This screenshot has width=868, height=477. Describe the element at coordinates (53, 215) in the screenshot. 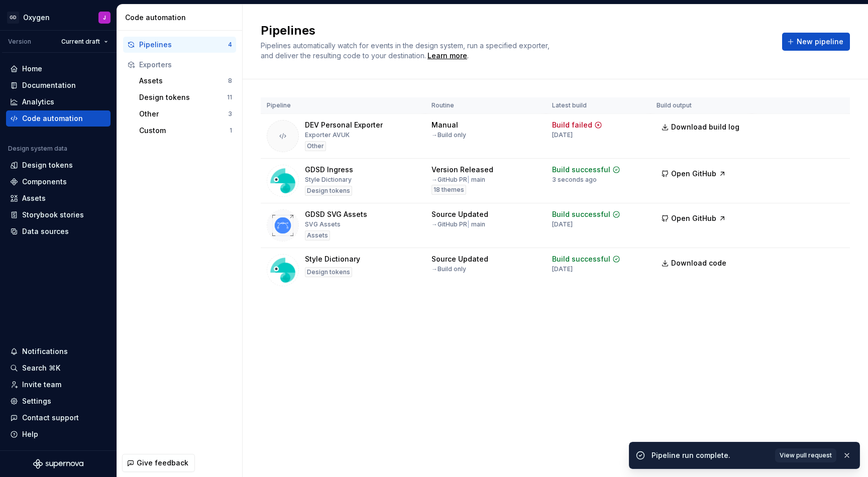

I see `div: Storybook stories` at that location.